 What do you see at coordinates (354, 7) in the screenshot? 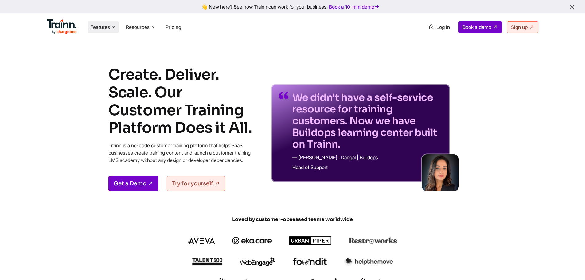
I see `a: Book a 10-min demo` at bounding box center [354, 7].